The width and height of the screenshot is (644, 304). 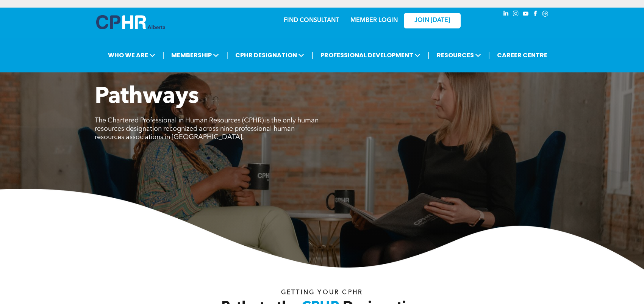 What do you see at coordinates (536, 14) in the screenshot?
I see `a: facebook` at bounding box center [536, 14].